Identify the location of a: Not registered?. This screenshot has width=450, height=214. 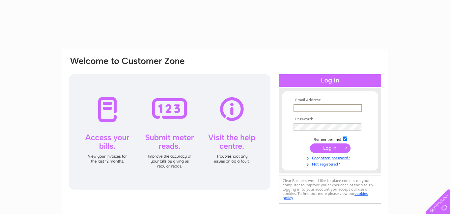
(331, 163).